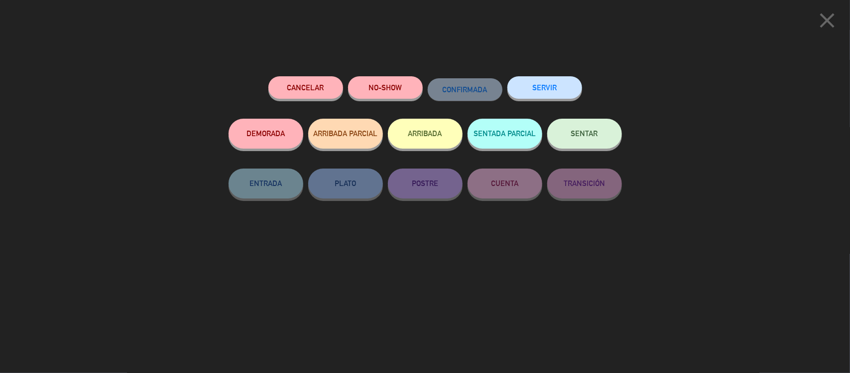  I want to click on button: Cancelar, so click(306, 87).